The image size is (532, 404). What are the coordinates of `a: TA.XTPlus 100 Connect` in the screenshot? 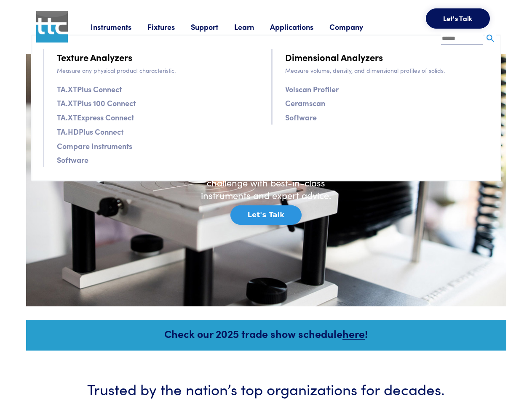 It's located at (96, 103).